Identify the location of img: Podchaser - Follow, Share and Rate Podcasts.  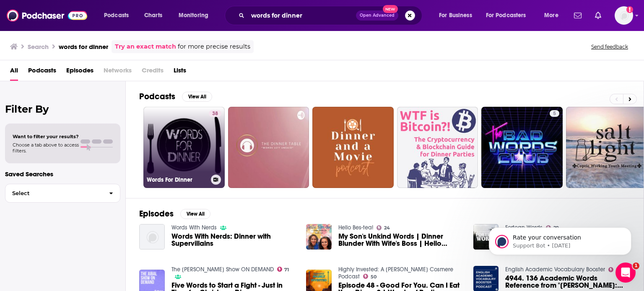
(47, 15).